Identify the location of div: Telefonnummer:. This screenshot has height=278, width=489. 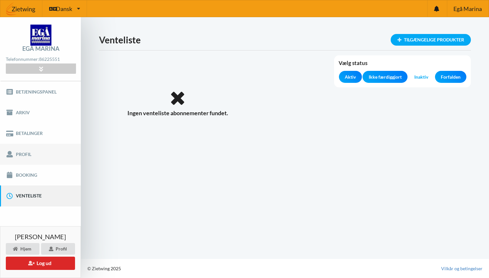
(41, 59).